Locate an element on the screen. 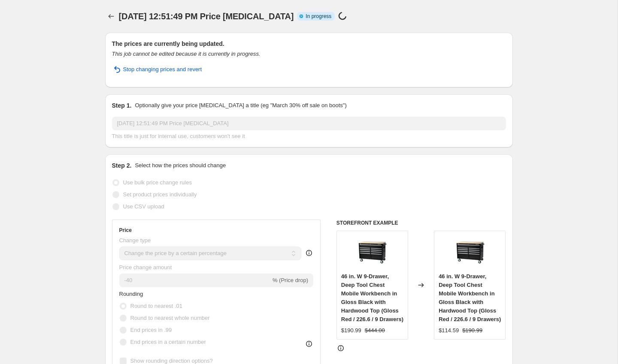 This screenshot has height=364, width=618. span: Price change amount is located at coordinates (146, 268).